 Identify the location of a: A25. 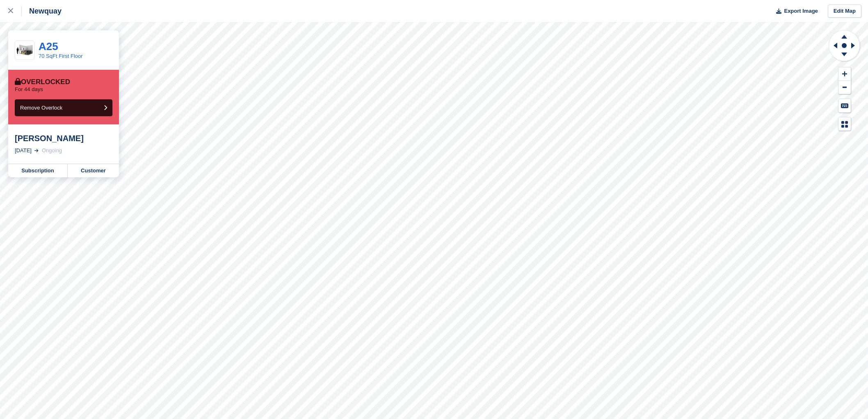
(48, 46).